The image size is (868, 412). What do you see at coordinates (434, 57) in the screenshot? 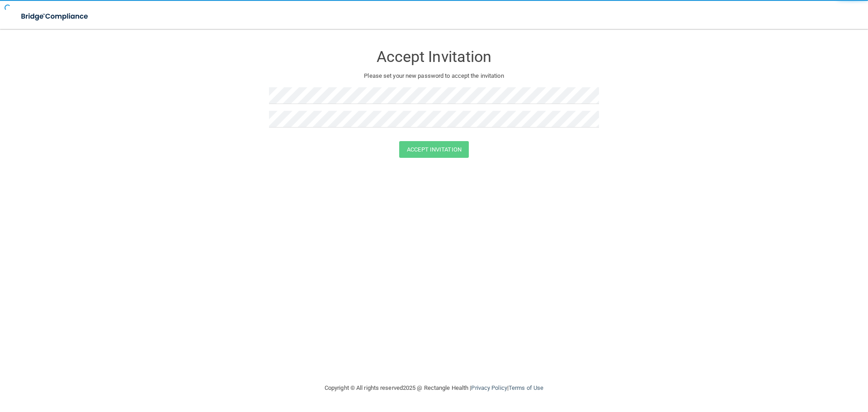
I see `h3: Accept Invitation` at bounding box center [434, 57].